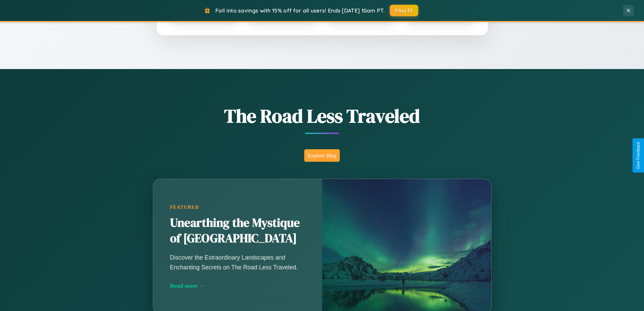 This screenshot has width=644, height=311. What do you see at coordinates (238, 286) in the screenshot?
I see `div: Read more →` at bounding box center [238, 286].